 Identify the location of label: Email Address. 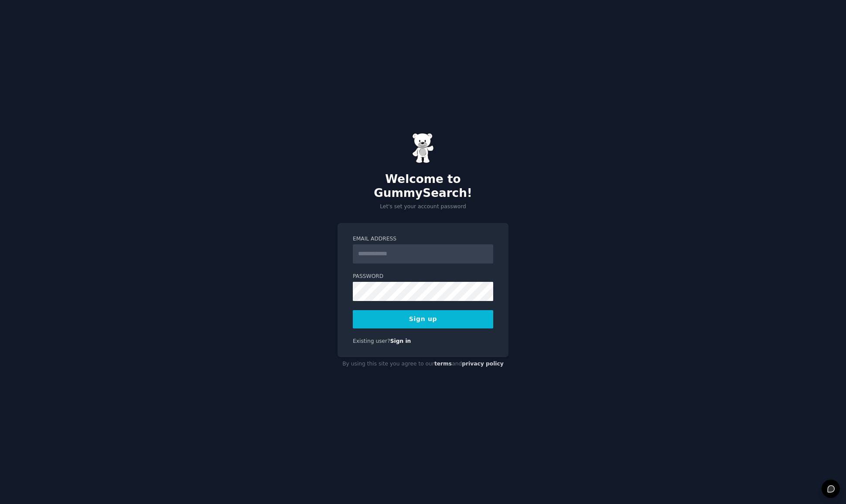
(423, 240).